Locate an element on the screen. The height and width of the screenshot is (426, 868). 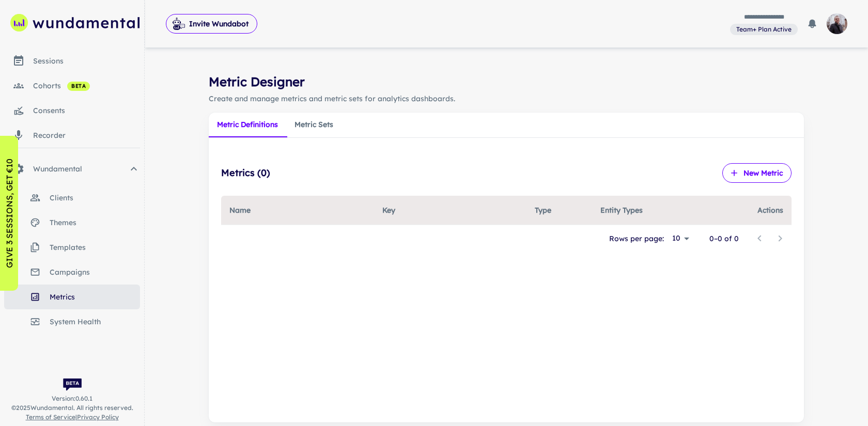
a: system health is located at coordinates (72, 321).